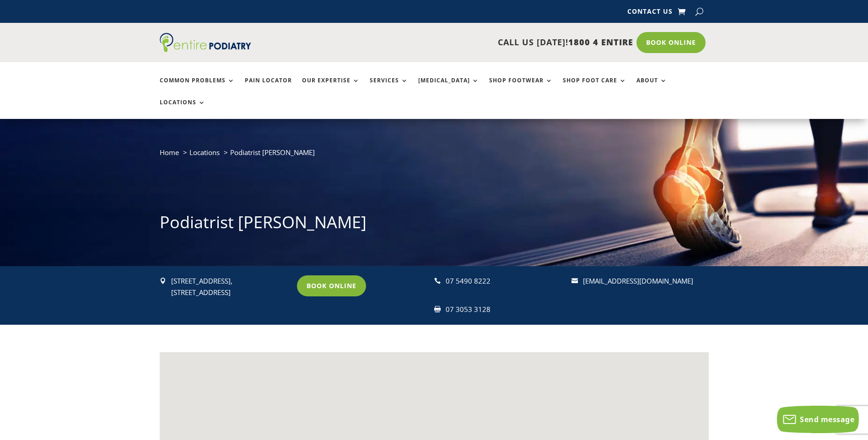 This screenshot has height=440, width=868. What do you see at coordinates (197, 87) in the screenshot?
I see `a: Common Problems` at bounding box center [197, 87].